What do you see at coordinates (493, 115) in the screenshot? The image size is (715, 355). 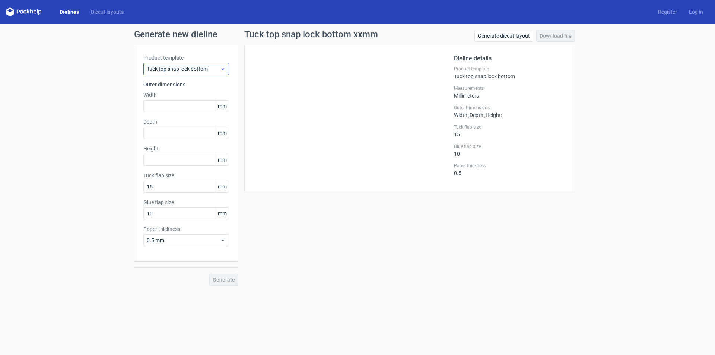 I see `span: , Height :` at bounding box center [493, 115].